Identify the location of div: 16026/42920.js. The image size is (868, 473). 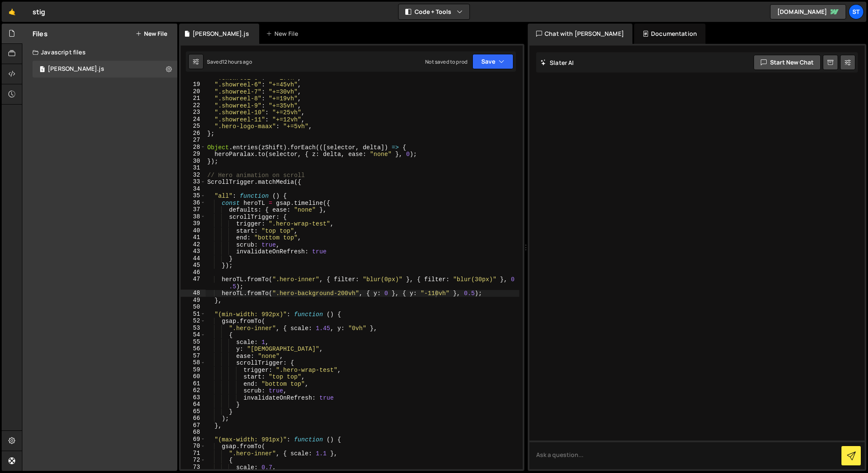
(104, 69).